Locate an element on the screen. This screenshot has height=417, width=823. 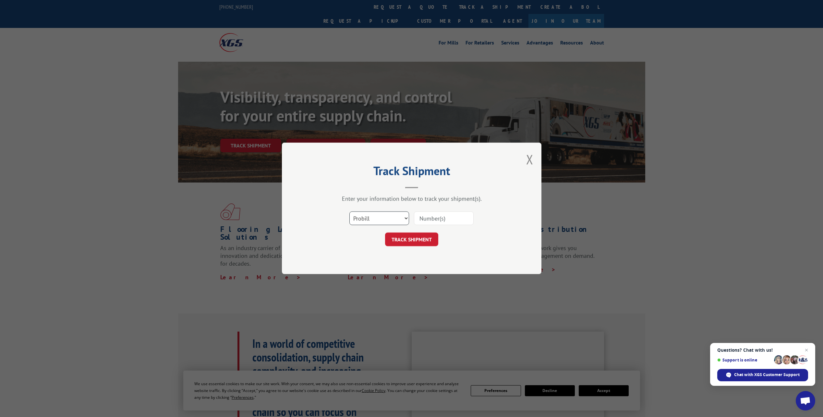
div: Open chat is located at coordinates (806, 400).